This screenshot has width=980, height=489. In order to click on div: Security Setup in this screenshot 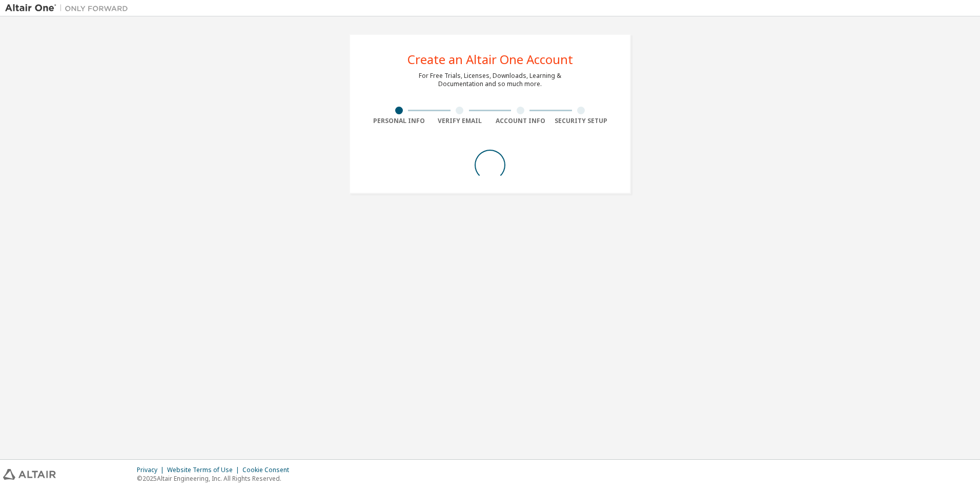, I will do `click(581, 121)`.